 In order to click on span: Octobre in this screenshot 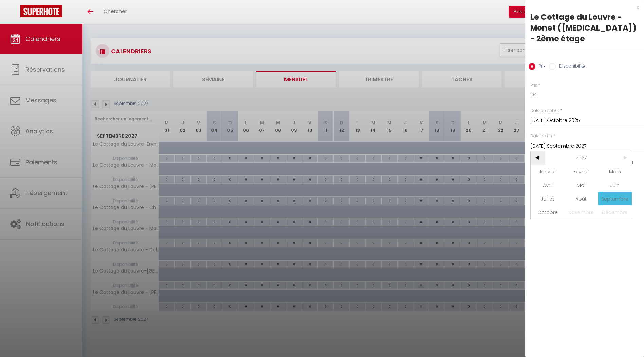, I will do `click(547, 212)`.